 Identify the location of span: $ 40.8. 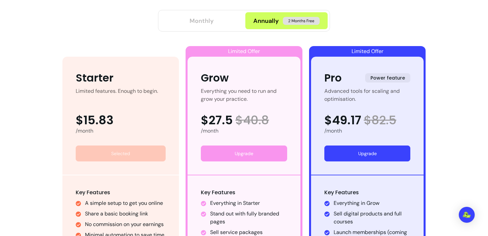
(252, 120).